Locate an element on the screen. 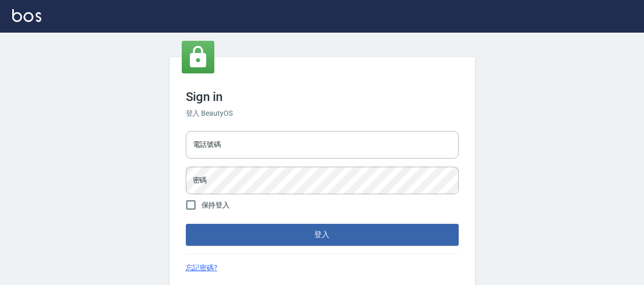 The height and width of the screenshot is (285, 644). span: 保持登入 is located at coordinates (216, 205).